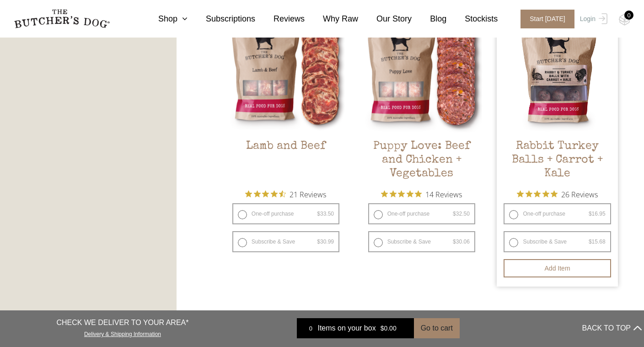  Describe the element at coordinates (286, 194) in the screenshot. I see `button: Rated 4.6 out of 5 stars from 21 reviews. Jump to reviews.` at that location.